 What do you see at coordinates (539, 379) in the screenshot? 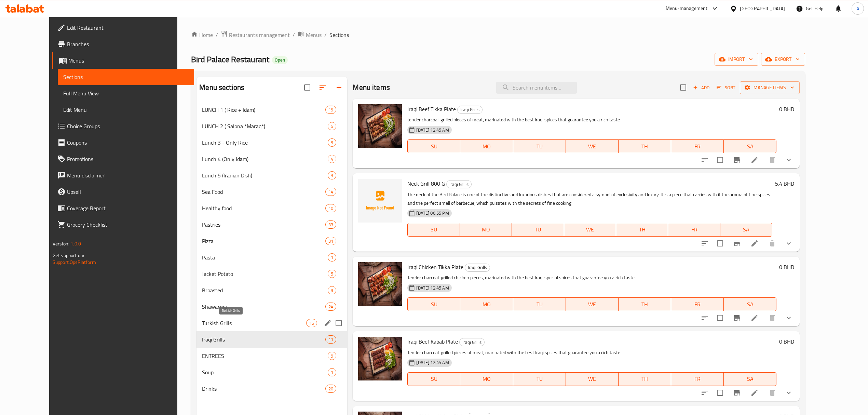
I see `button: TU` at bounding box center [539, 379].